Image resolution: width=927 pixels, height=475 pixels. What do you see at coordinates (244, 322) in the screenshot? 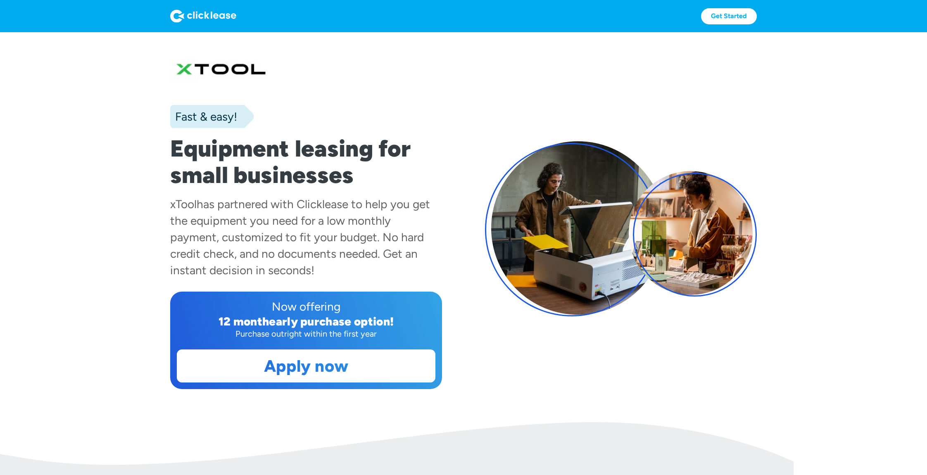
I see `div: 12 month` at bounding box center [244, 322].